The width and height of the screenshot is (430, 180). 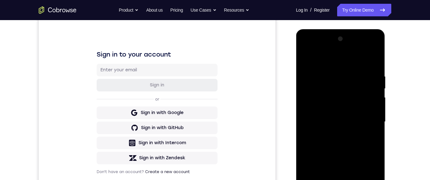 What do you see at coordinates (237, 10) in the screenshot?
I see `button: Resources` at bounding box center [237, 10].